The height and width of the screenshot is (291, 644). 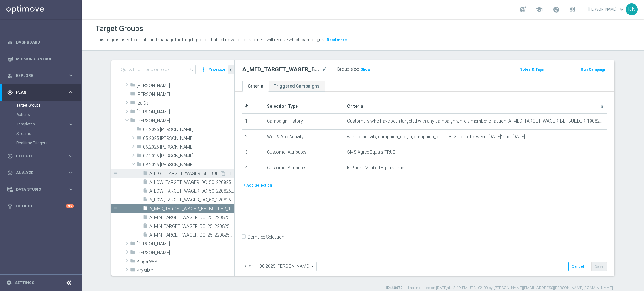 What do you see at coordinates (42, 173) in the screenshot?
I see `span: Analyze` at bounding box center [42, 173].